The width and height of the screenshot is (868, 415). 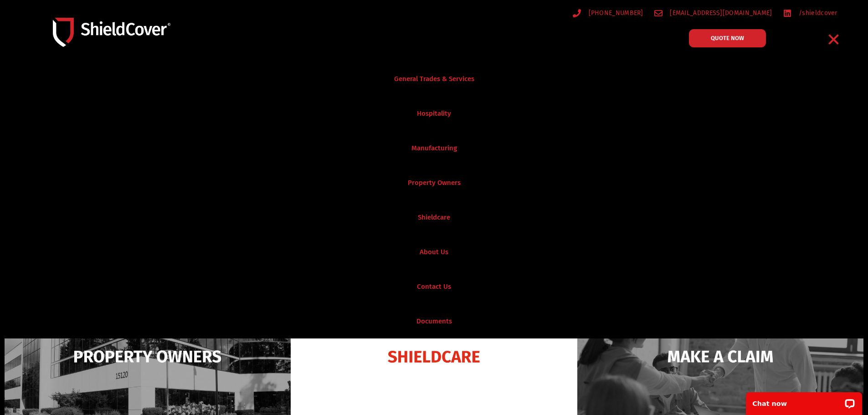 I want to click on img: Shield-Cover-Underwriting-Australia-logo-full, so click(x=111, y=32).